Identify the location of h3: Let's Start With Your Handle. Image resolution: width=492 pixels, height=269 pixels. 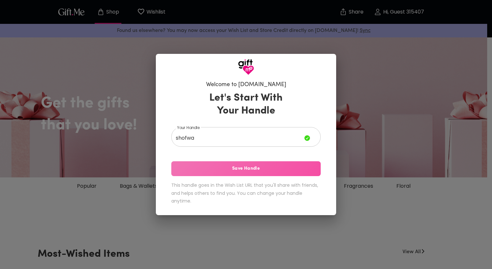
(246, 104).